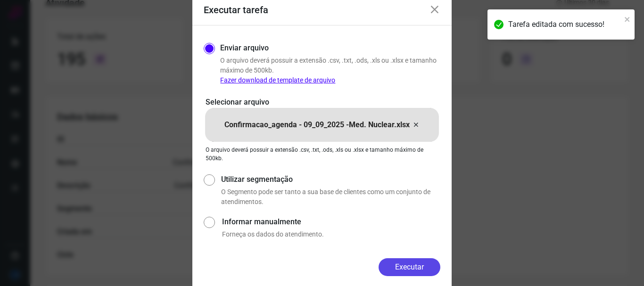  What do you see at coordinates (330, 197) in the screenshot?
I see `p: O Segmento pode ser tanto a sua base de clientes como um conjunto de atendimentos.` at bounding box center [330, 197].